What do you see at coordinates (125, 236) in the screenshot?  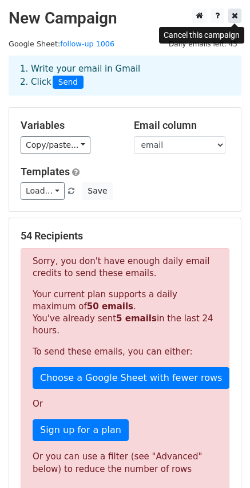 I see `h5: 54 Recipients` at bounding box center [125, 236].